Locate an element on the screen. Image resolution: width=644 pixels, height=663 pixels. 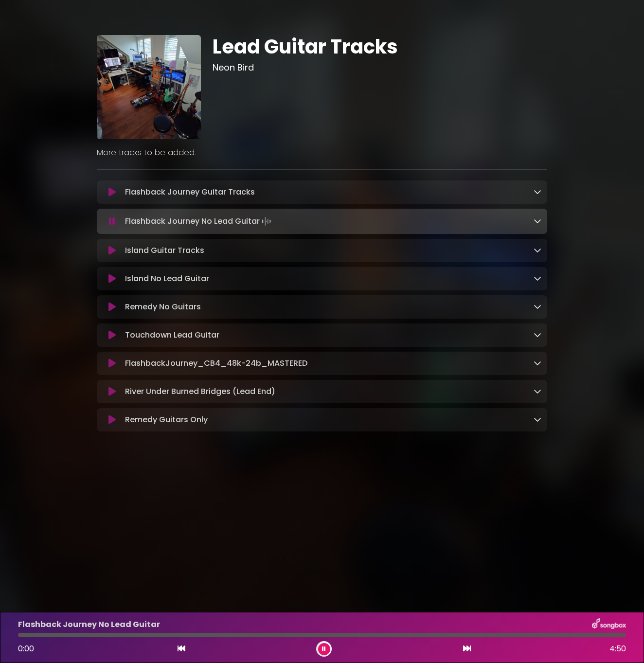
p: FlashbackJourney_CB4_48k-24b_MASTERED is located at coordinates (216, 363).